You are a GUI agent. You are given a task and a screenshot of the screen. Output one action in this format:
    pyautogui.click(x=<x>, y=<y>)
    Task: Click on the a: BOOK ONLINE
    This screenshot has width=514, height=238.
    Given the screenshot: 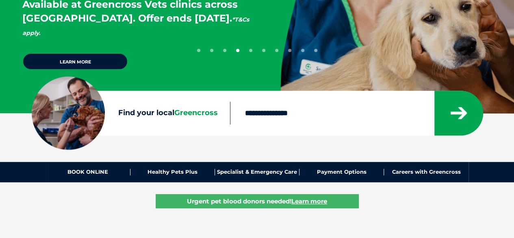 What is the action you would take?
    pyautogui.click(x=88, y=172)
    